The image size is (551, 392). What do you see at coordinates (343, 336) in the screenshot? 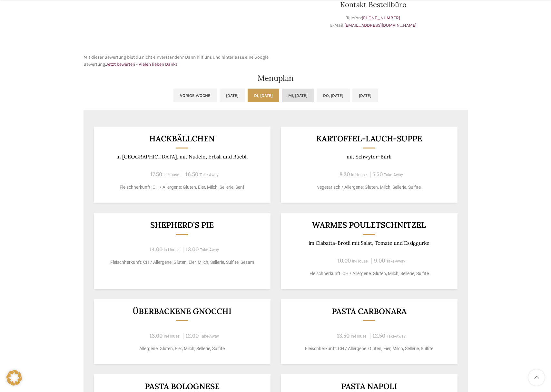
I see `span: 13.50` at bounding box center [343, 336].